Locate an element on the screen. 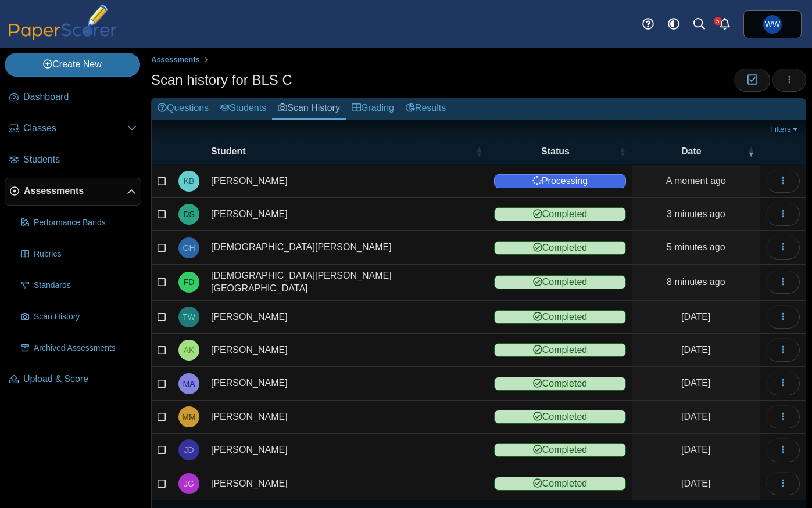 The height and width of the screenshot is (508, 812). time: Jul 12, 2025 at 12:46 PM is located at coordinates (696, 449).